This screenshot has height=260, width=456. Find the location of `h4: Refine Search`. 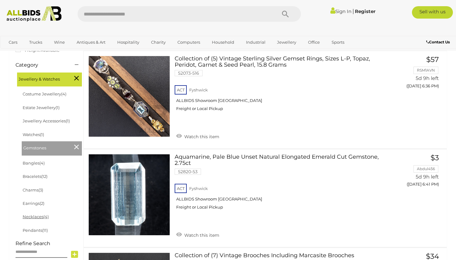

h4: Refine Search is located at coordinates (49, 244).